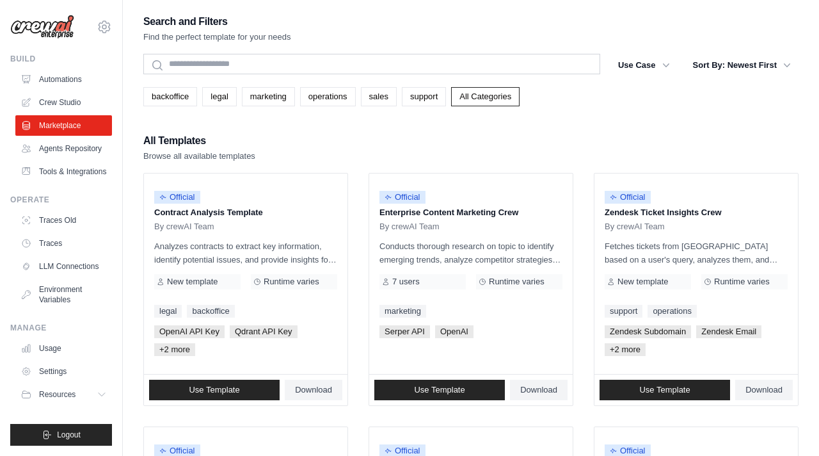 This screenshot has height=456, width=819. Describe the element at coordinates (63, 394) in the screenshot. I see `button: Resources` at that location.